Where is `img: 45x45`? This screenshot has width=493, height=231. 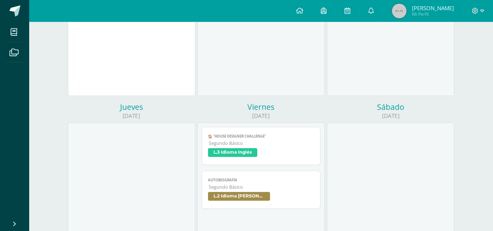
img: 45x45 is located at coordinates (399, 11).